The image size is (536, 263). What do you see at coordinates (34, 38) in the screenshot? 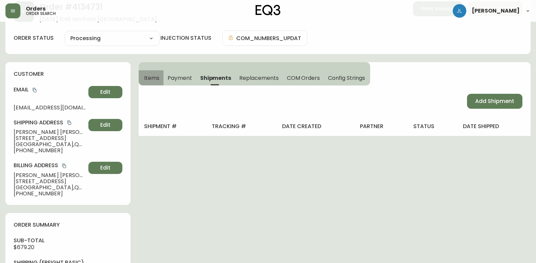
I see `label: order status` at bounding box center [34, 38].